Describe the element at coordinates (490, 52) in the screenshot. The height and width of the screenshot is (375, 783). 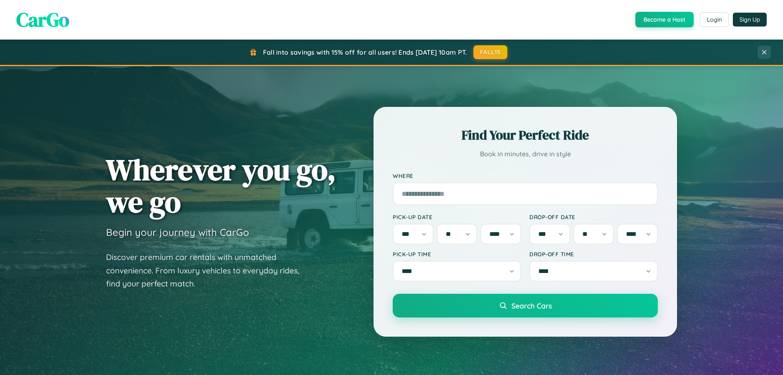
I see `button: FALL15` at that location.